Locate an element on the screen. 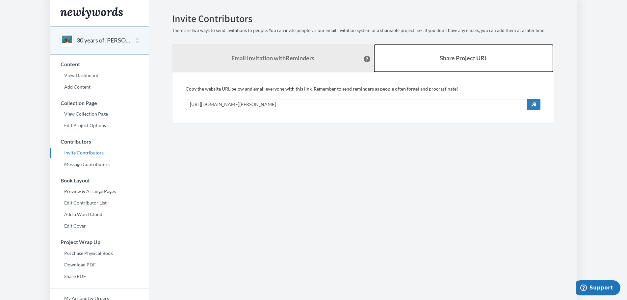  strong: Email Invitation with Reminders is located at coordinates (273, 58).